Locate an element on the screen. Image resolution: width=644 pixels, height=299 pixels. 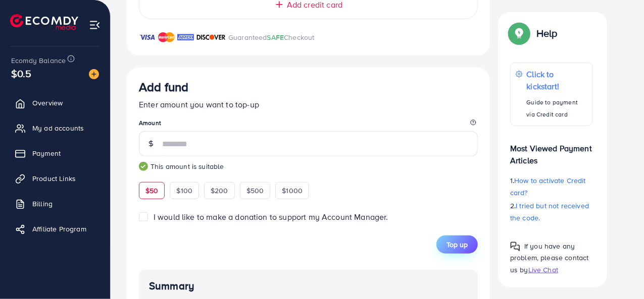
span: Live Chat is located at coordinates (543, 269).